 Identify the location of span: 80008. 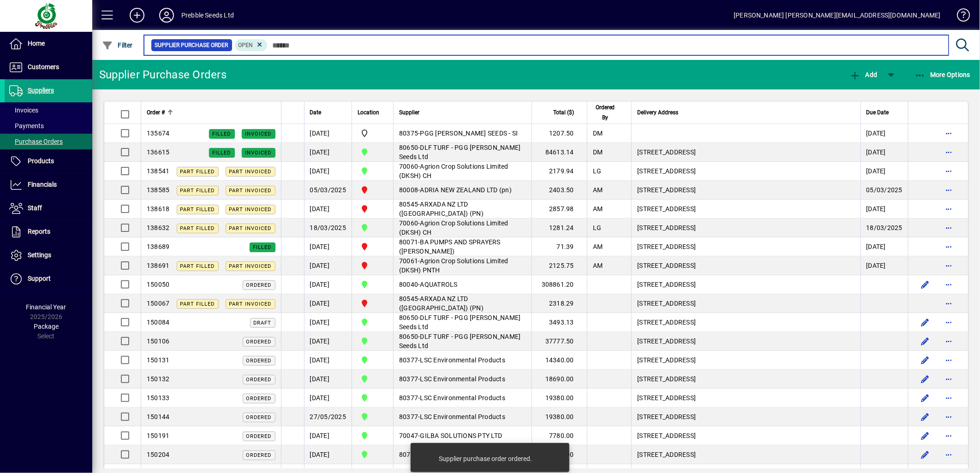
(408, 190).